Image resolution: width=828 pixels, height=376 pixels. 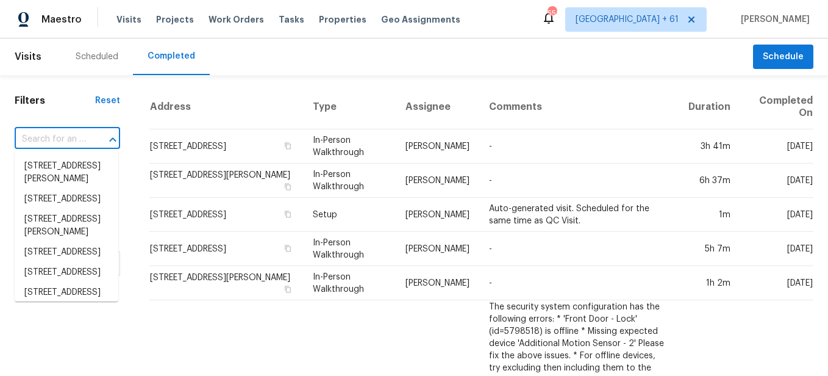 What do you see at coordinates (292, 20) in the screenshot?
I see `span: Tasks` at bounding box center [292, 20].